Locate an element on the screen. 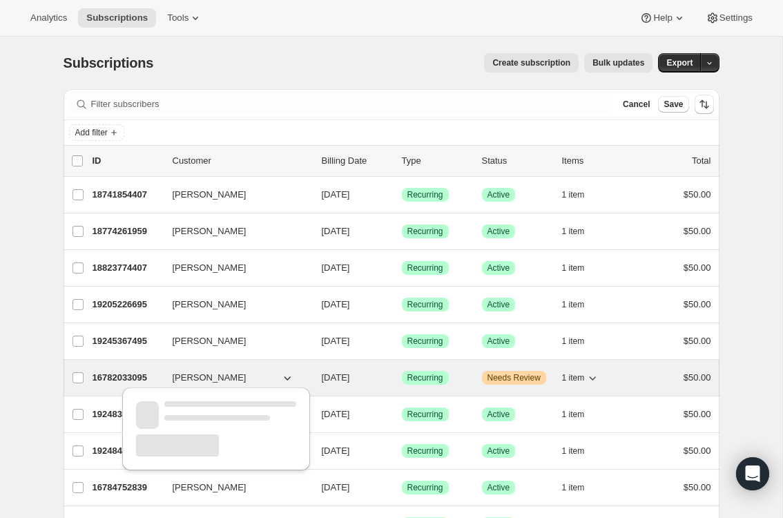 The height and width of the screenshot is (518, 783). p: 19248480455 is located at coordinates (127, 451).